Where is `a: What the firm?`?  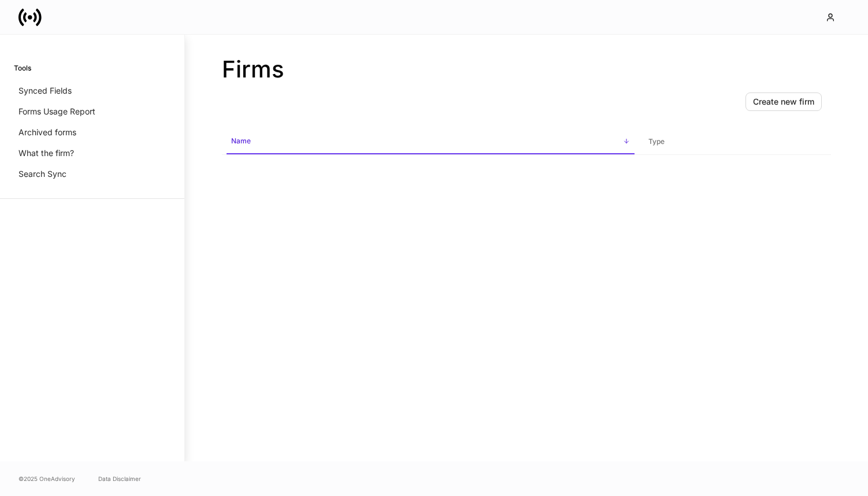
a: What the firm? is located at coordinates (92, 153).